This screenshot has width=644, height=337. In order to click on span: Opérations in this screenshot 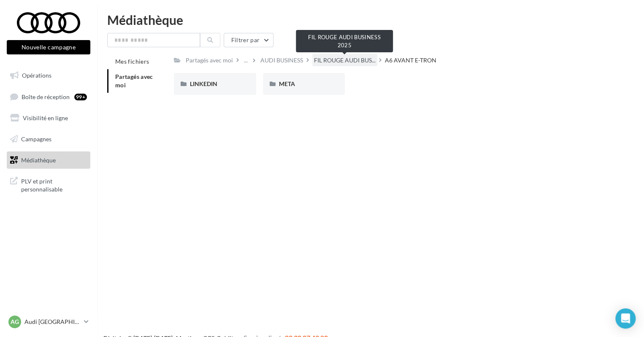, I will do `click(37, 75)`.